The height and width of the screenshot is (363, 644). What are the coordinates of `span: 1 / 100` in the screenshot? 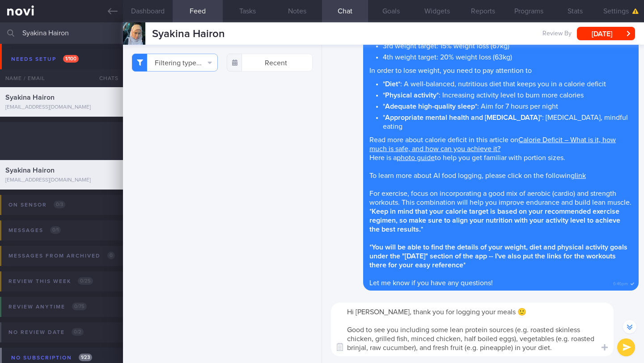 It's located at (71, 58).